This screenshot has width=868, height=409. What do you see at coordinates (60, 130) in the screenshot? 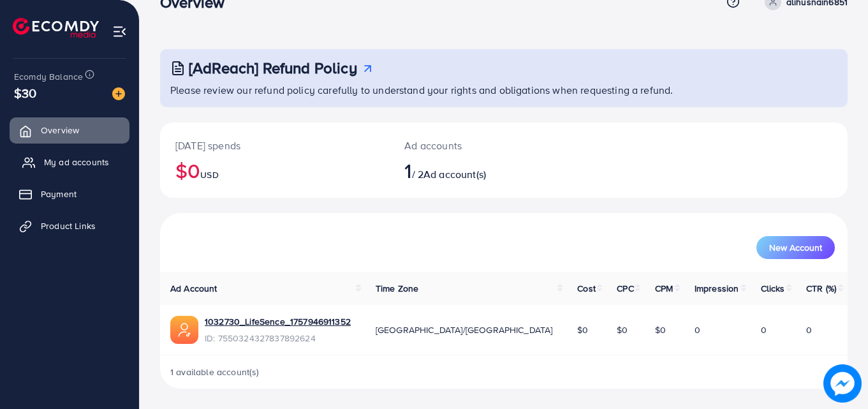
I see `span: Overview` at bounding box center [60, 130].